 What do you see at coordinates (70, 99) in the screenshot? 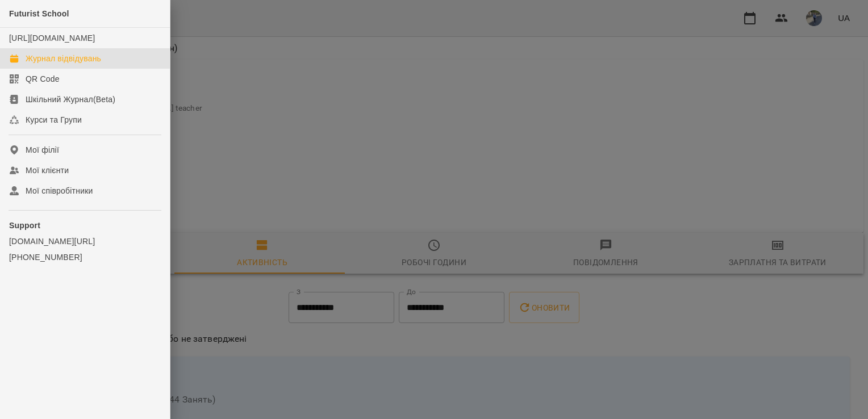
I see `div: Шкільний Журнал(Beta)` at bounding box center [70, 99].